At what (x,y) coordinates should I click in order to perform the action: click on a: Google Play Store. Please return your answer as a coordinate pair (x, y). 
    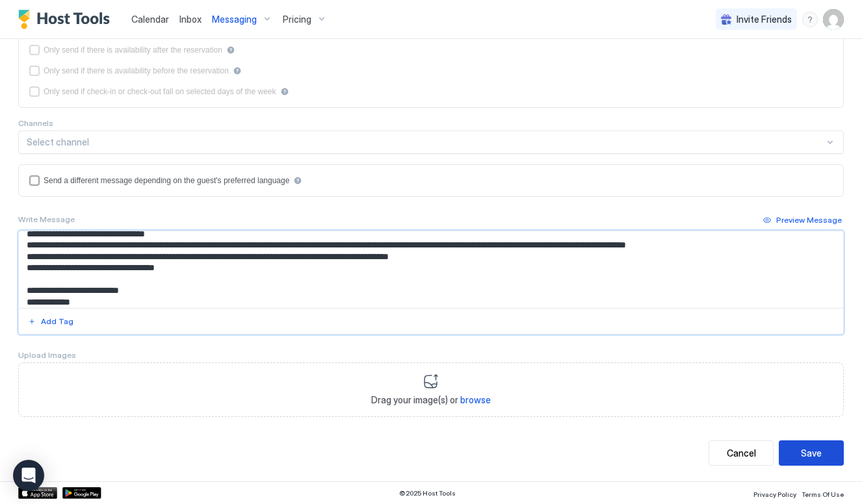
    Looking at the image, I should click on (82, 493).